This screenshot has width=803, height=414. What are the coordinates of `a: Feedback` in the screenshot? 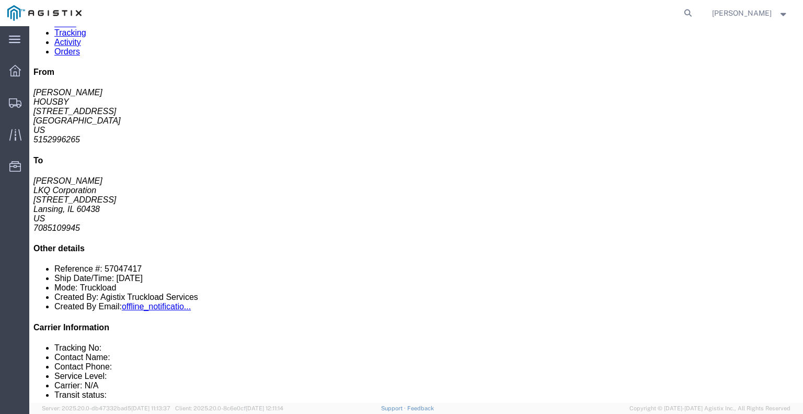 It's located at (420, 408).